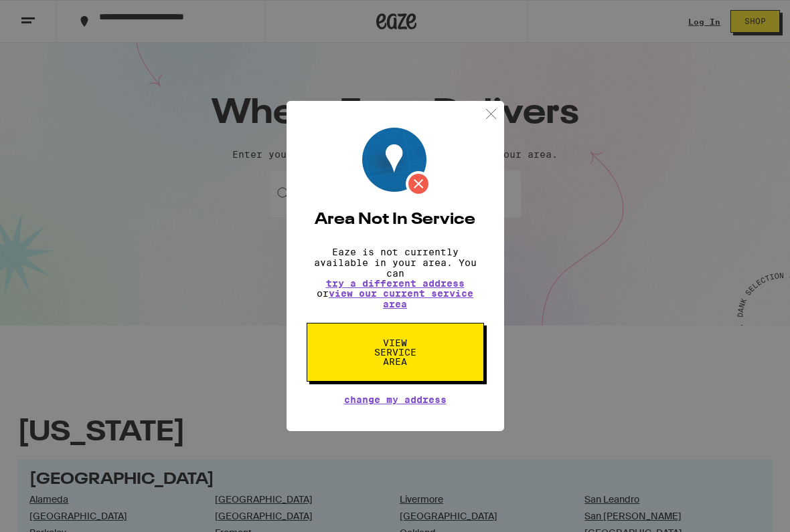 This screenshot has width=790, height=532. I want to click on span: try a different address, so click(395, 283).